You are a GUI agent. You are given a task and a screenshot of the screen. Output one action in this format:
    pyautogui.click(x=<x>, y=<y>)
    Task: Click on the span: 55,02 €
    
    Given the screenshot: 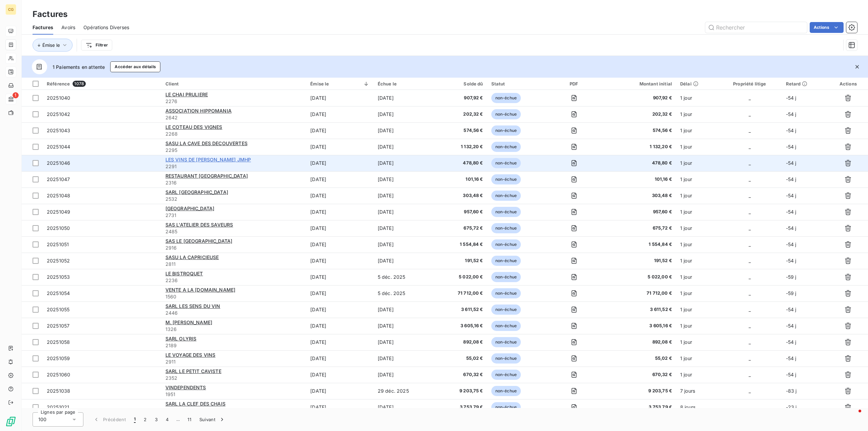 What is the action you would take?
    pyautogui.click(x=461, y=358)
    